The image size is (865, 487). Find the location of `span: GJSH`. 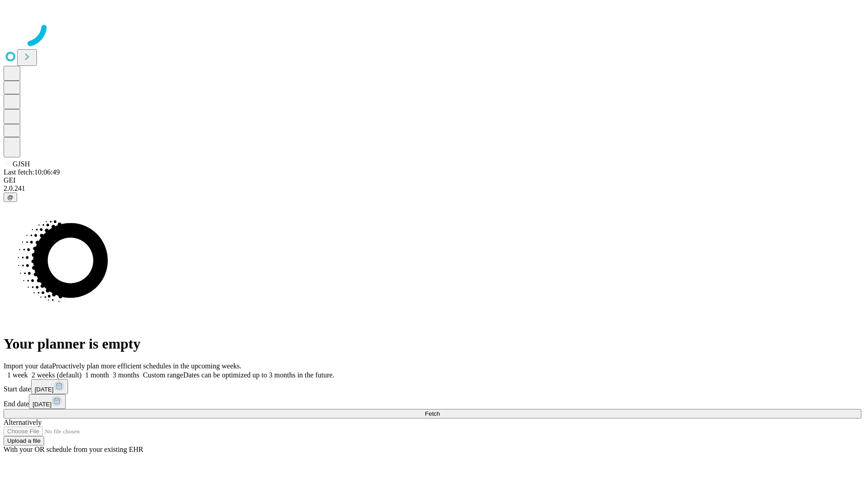

span: GJSH is located at coordinates (21, 164).